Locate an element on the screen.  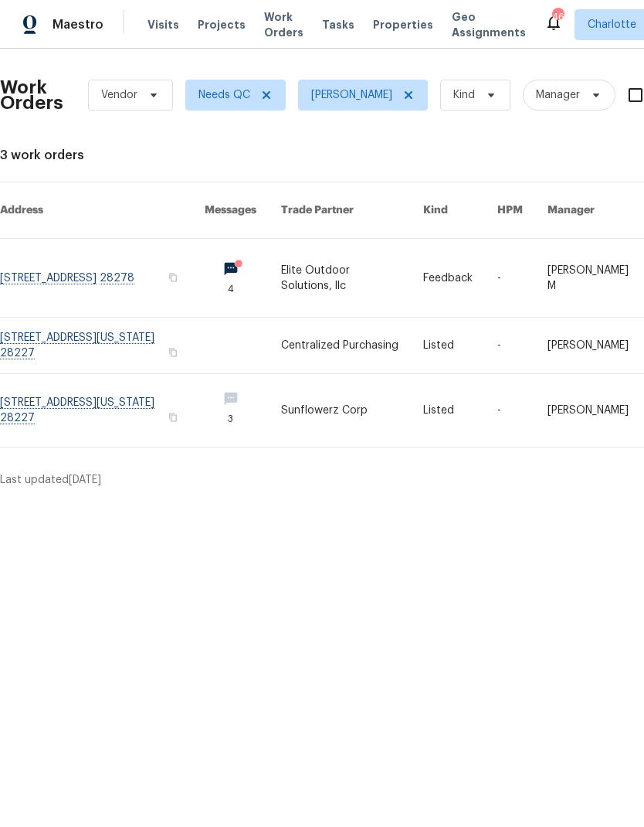
span: Work Orders is located at coordinates (284, 25).